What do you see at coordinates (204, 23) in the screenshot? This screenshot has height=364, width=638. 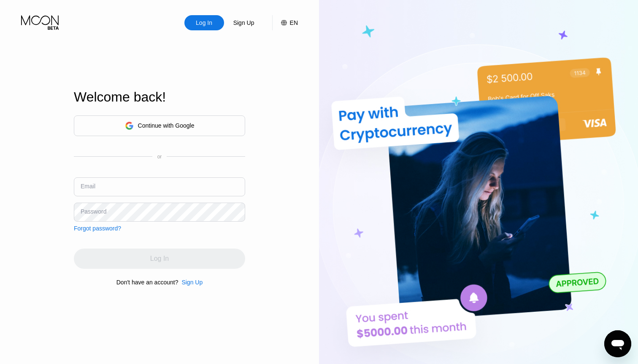 I see `div: Log In` at bounding box center [204, 23].